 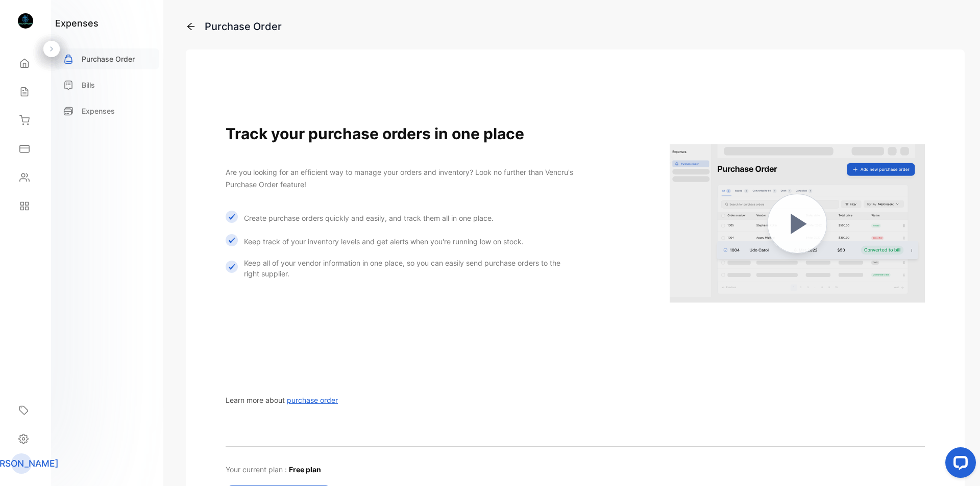 What do you see at coordinates (25, 21) in the screenshot?
I see `img: logo` at bounding box center [25, 21].